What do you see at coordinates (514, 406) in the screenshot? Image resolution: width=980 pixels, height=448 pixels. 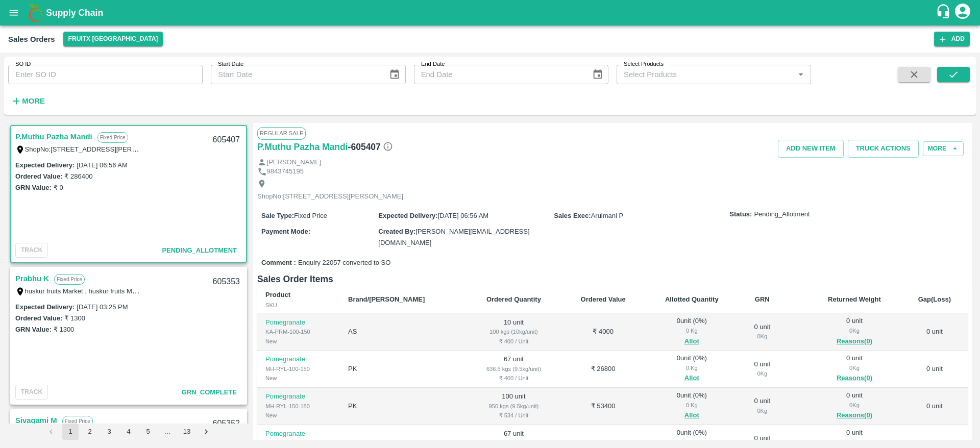 I see `td: 100 unit` at bounding box center [514, 406].